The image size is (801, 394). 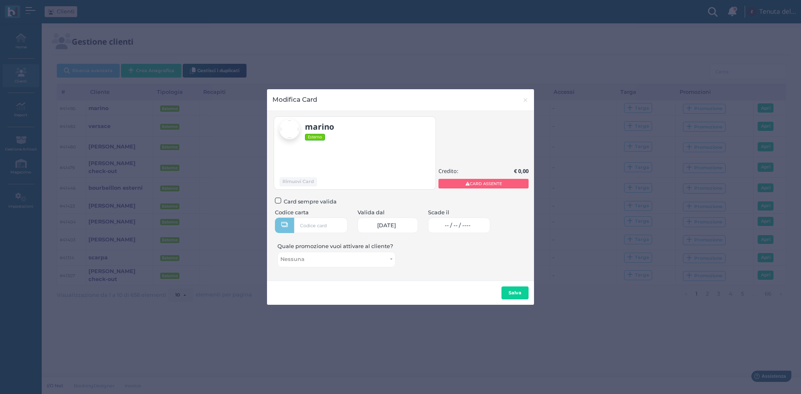 What do you see at coordinates (448, 171) in the screenshot?
I see `h5: Credito:` at bounding box center [448, 171].